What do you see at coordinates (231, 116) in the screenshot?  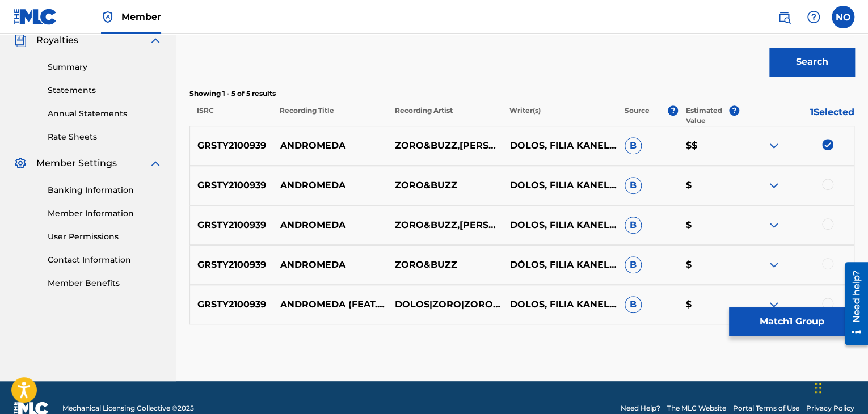 I see `p: ISRC` at bounding box center [231, 116].